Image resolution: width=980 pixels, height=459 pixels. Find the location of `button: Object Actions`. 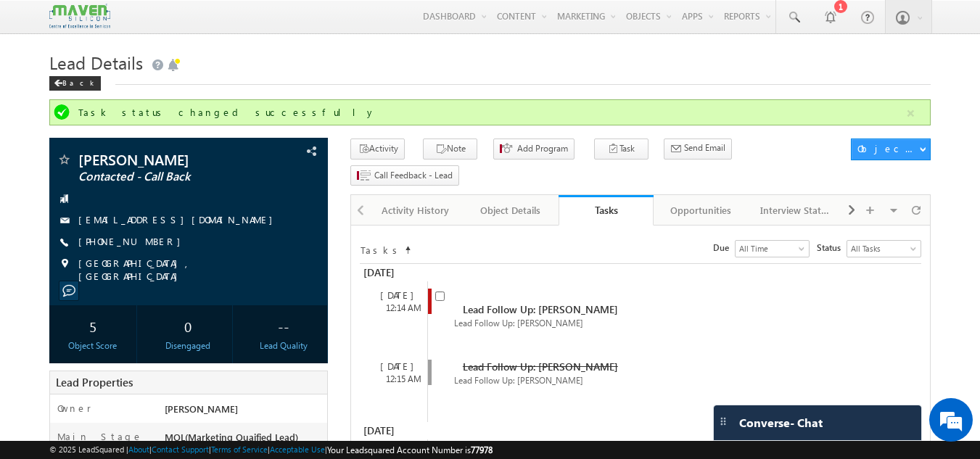

button: Object Actions is located at coordinates (891, 150).